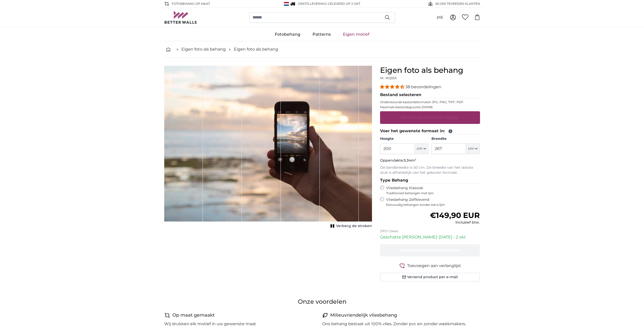  Describe the element at coordinates (440, 18) in the screenshot. I see `button: (nl)` at that location.